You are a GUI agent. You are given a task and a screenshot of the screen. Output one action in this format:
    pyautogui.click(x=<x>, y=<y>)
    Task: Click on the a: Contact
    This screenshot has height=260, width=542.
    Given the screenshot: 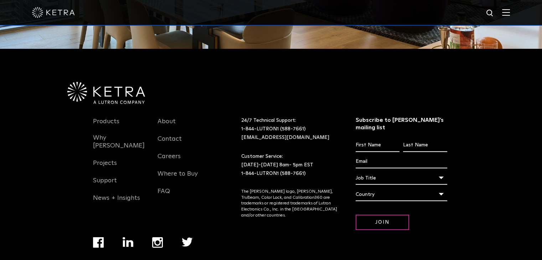 What is the action you would take?
    pyautogui.click(x=170, y=143)
    